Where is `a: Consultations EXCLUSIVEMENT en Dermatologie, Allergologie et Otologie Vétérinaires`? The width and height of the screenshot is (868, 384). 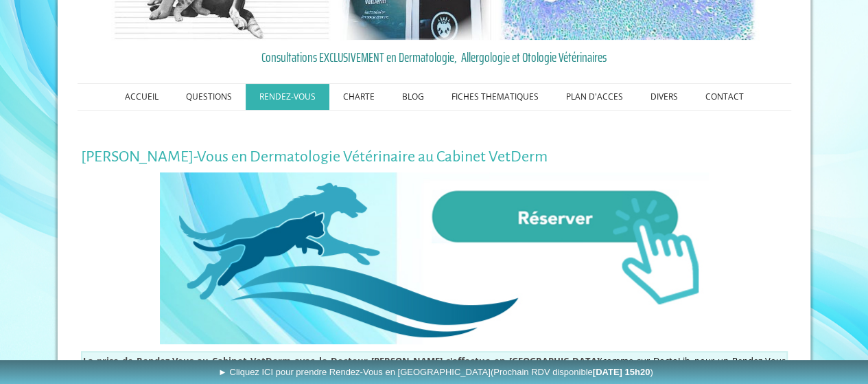
a: Consultations EXCLUSIVEMENT en Dermatologie, Allergologie et Otologie Vétérinaires is located at coordinates (434, 57).